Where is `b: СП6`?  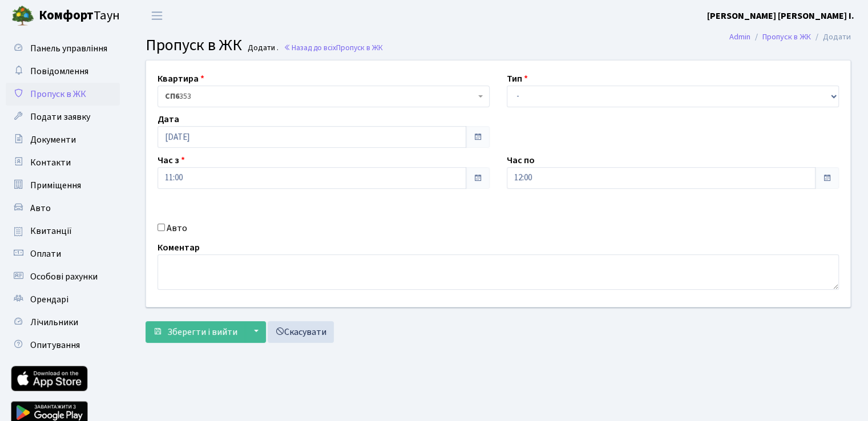
b: СП6 is located at coordinates (172, 96).